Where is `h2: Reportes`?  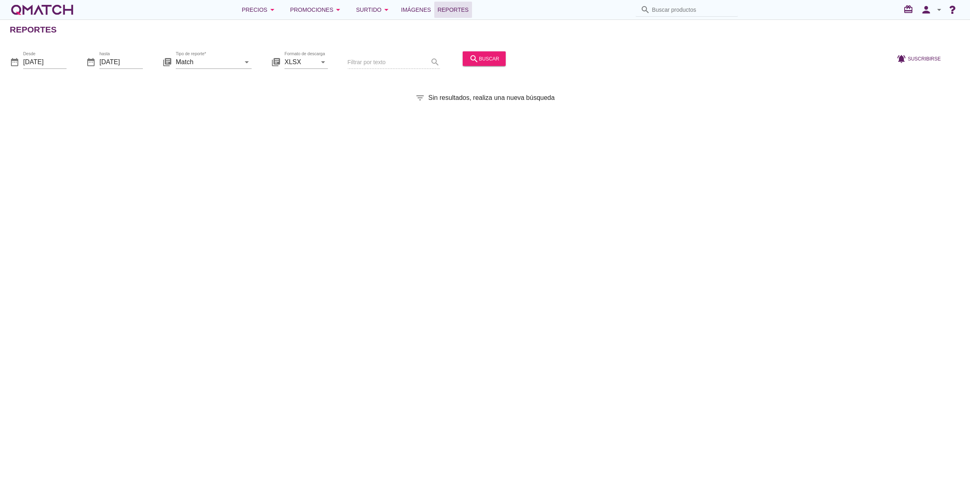
h2: Reportes is located at coordinates (33, 30).